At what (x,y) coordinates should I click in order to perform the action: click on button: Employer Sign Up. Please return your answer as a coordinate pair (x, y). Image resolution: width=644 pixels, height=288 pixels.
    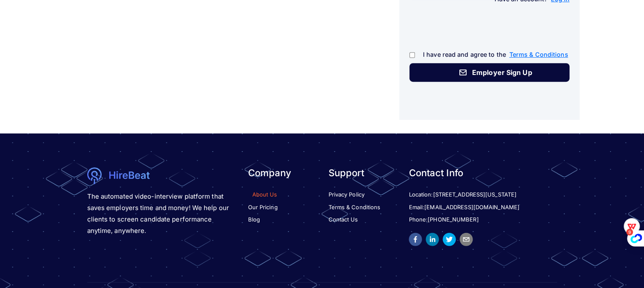
    Looking at the image, I should click on (490, 72).